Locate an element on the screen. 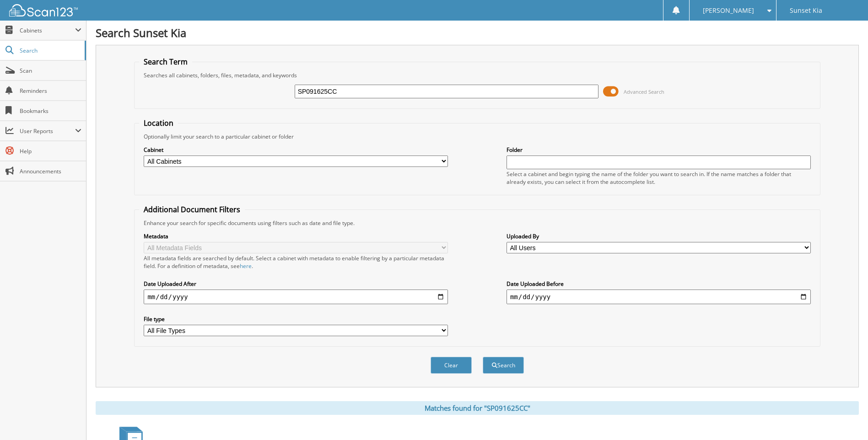 This screenshot has height=440, width=868. div: Enhance your search for specific documents using filters such as date and file type. is located at coordinates (477, 223).